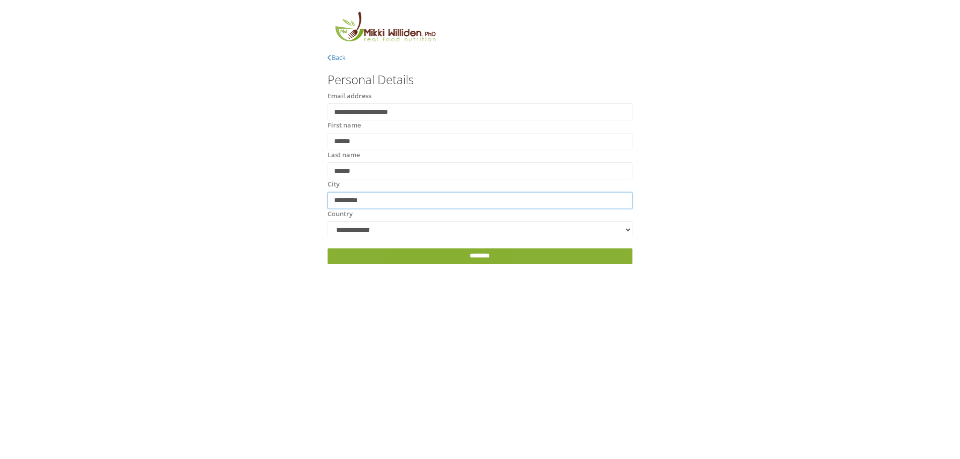 This screenshot has height=459, width=960. Describe the element at coordinates (480, 80) in the screenshot. I see `h3: Personal Details` at that location.